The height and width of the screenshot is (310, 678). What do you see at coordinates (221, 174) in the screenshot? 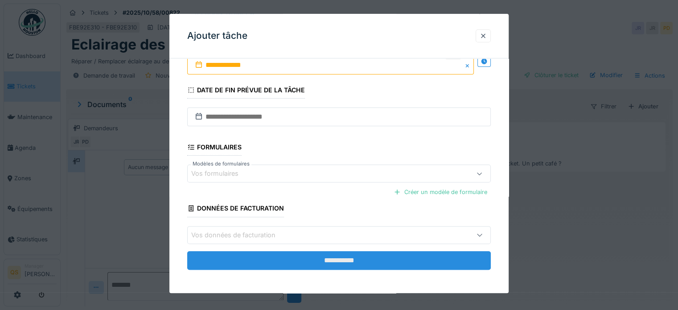
I see `div: Vos formulaires` at bounding box center [221, 174].